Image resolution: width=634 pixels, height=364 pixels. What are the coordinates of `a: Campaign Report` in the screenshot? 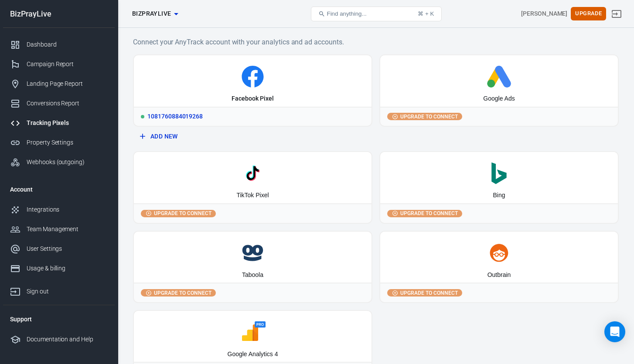 It's located at (59, 65).